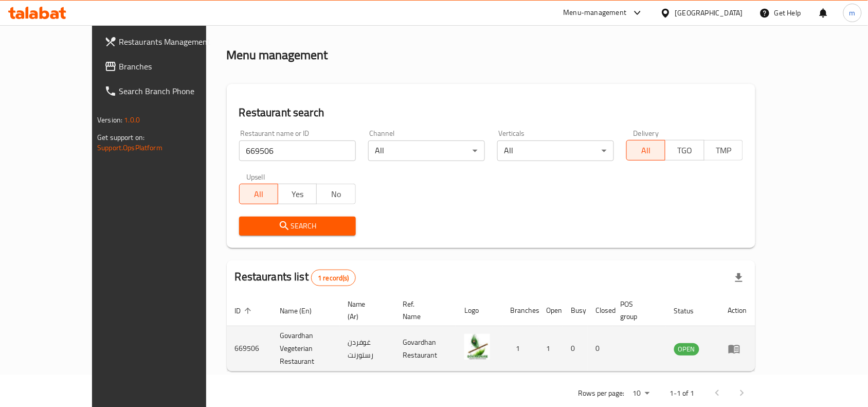 This screenshot has width=868, height=407. Describe the element at coordinates (336, 194) in the screenshot. I see `button: No` at that location.